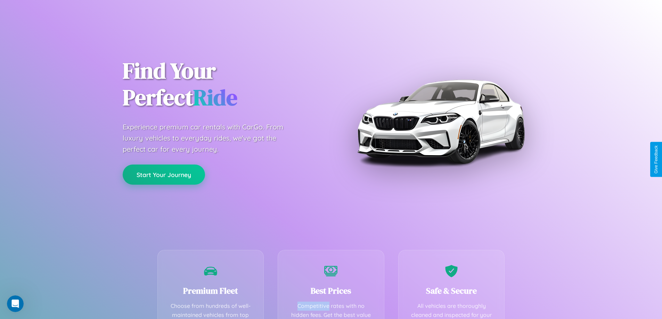 Image resolution: width=662 pixels, height=319 pixels. Describe the element at coordinates (222, 84) in the screenshot. I see `h1: Find Your Perfect` at that location.